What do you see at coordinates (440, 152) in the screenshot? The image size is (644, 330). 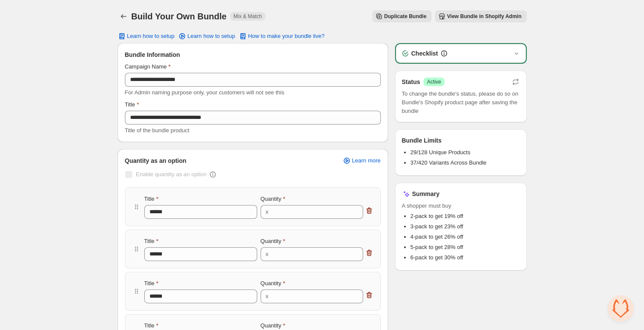 I see `span: 29/128 Unique Products` at bounding box center [440, 152].